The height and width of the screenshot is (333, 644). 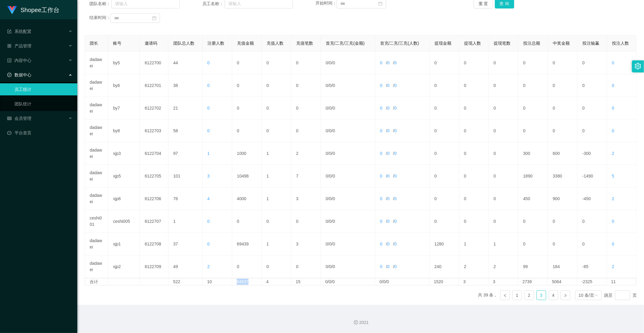 What do you see at coordinates (638, 66) in the screenshot?
I see `i: 图标: setting` at bounding box center [638, 66].